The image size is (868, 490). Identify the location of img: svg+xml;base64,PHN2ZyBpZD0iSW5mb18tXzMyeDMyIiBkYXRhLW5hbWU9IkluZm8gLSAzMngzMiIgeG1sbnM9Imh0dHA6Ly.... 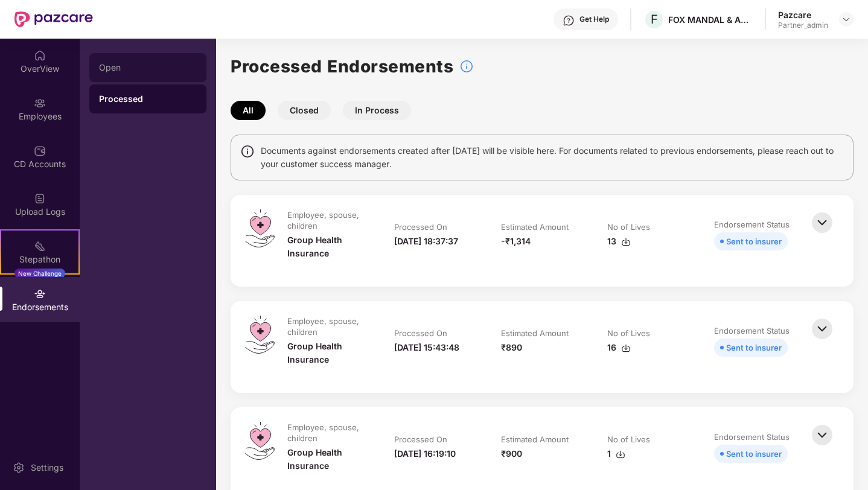
(466, 66).